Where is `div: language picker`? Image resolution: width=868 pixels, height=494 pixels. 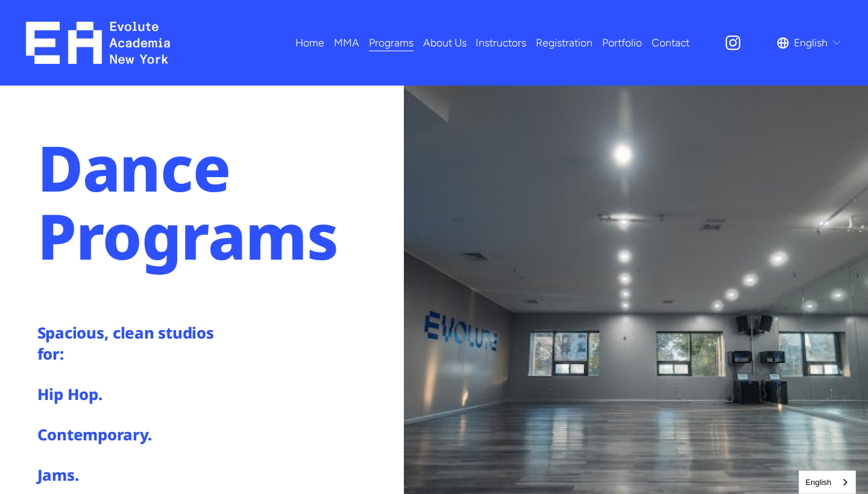 div: language picker is located at coordinates (809, 42).